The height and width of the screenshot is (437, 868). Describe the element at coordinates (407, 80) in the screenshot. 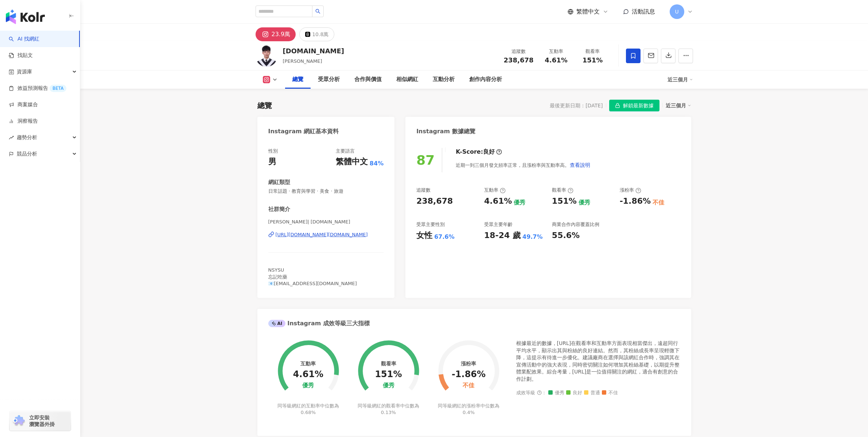

I see `div: 相似網紅` at that location.